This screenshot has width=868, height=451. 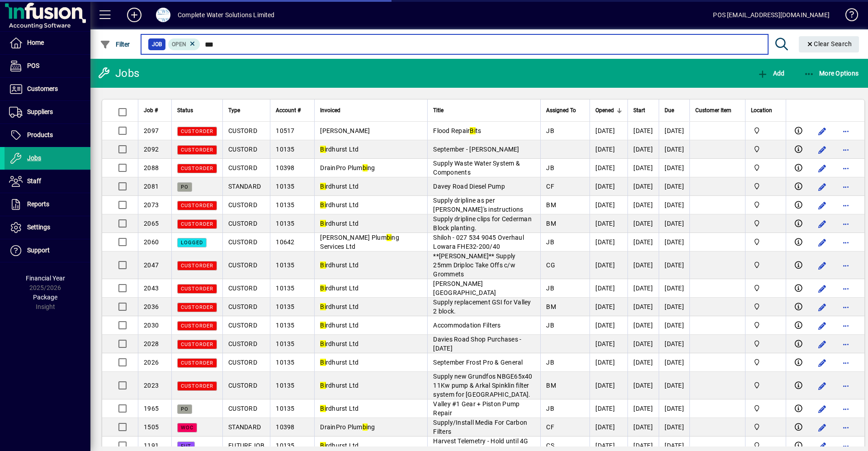 I want to click on a: Knowledge Base, so click(x=847, y=16).